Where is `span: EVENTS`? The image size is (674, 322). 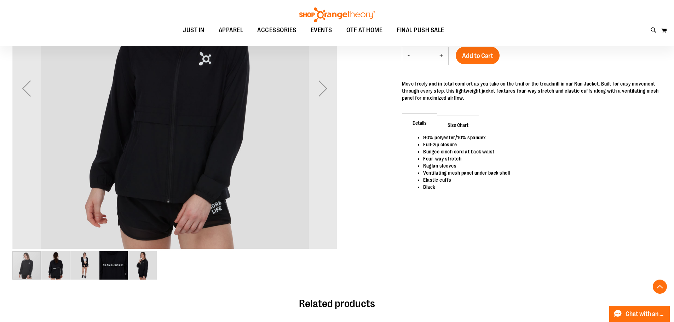
span: EVENTS is located at coordinates (321, 30).